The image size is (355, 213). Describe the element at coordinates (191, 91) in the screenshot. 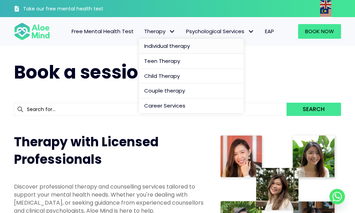

I see `a: Couple therapy` at that location.